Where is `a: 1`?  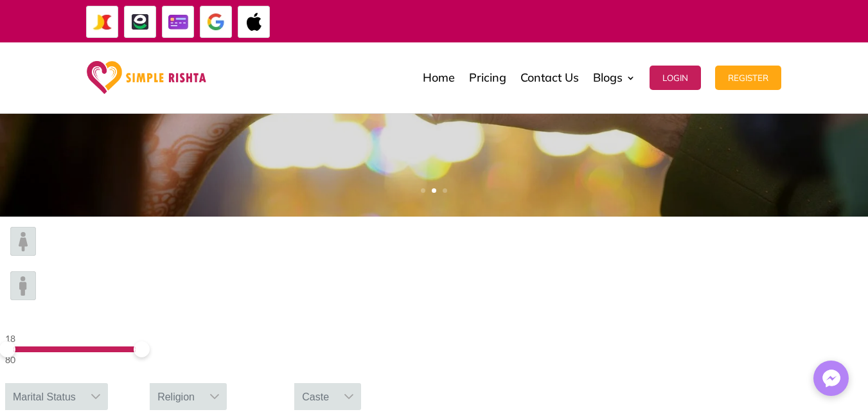
a: 1 is located at coordinates (423, 190).